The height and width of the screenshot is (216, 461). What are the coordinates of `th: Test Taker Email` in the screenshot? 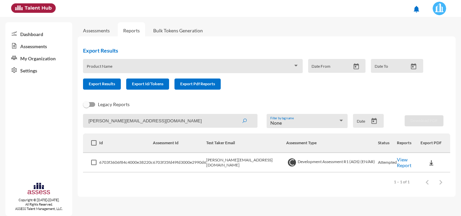 It's located at (246, 143).